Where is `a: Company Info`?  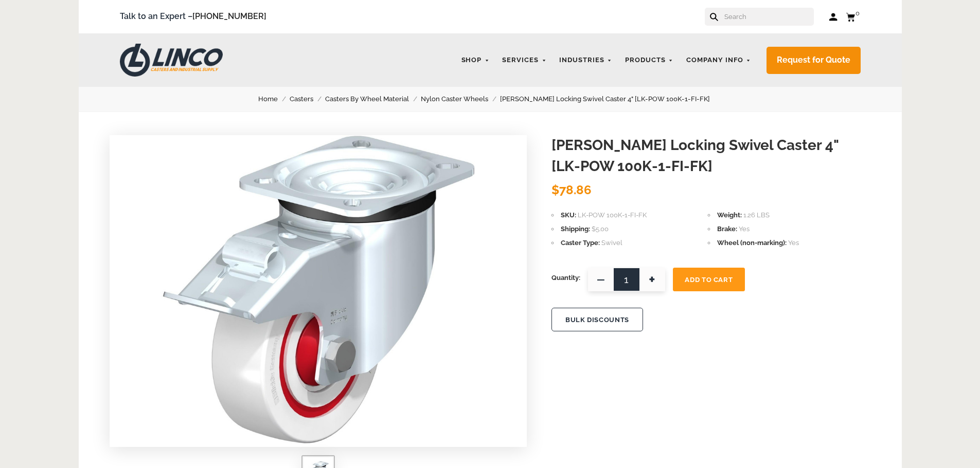 a: Company Info is located at coordinates (718, 60).